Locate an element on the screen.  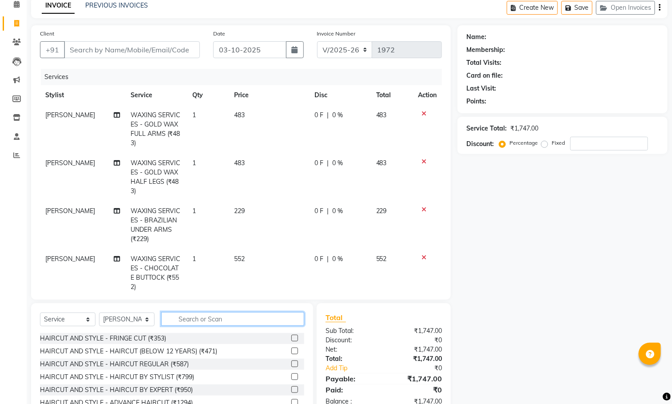
th: Price is located at coordinates (269, 95).